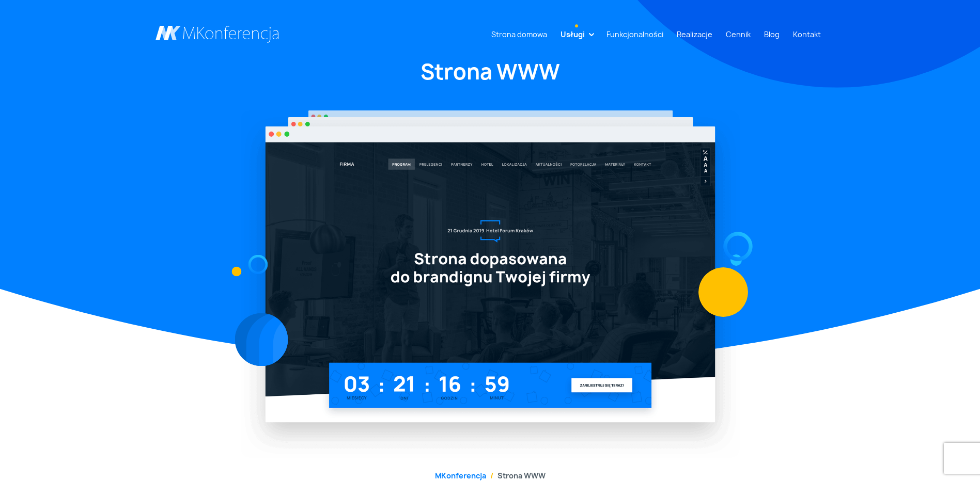 The width and height of the screenshot is (980, 481). What do you see at coordinates (572, 34) in the screenshot?
I see `a: Usługi` at bounding box center [572, 34].